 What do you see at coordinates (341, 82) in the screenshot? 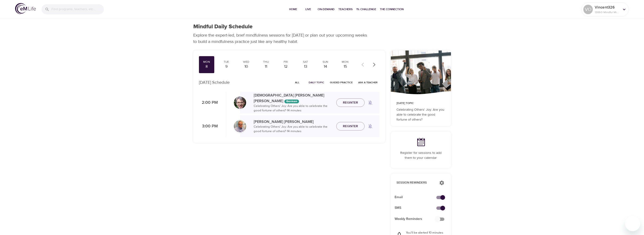
I see `span: Guided Practice` at bounding box center [341, 82].